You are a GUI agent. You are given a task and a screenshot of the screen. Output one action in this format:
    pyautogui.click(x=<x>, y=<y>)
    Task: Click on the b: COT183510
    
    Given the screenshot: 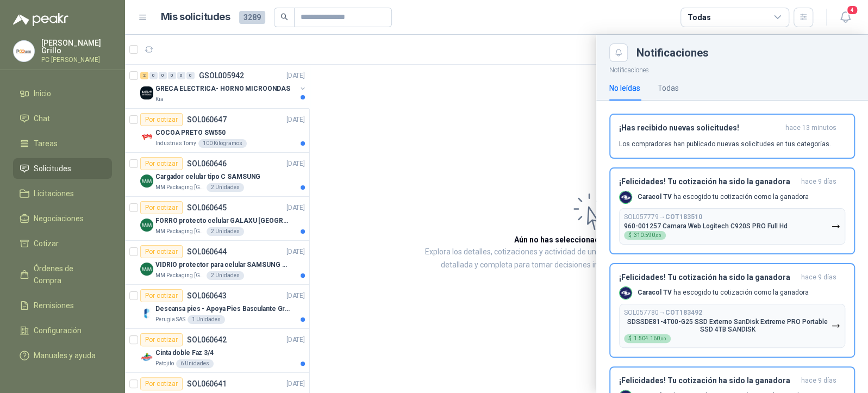 What is the action you would take?
    pyautogui.click(x=683, y=217)
    